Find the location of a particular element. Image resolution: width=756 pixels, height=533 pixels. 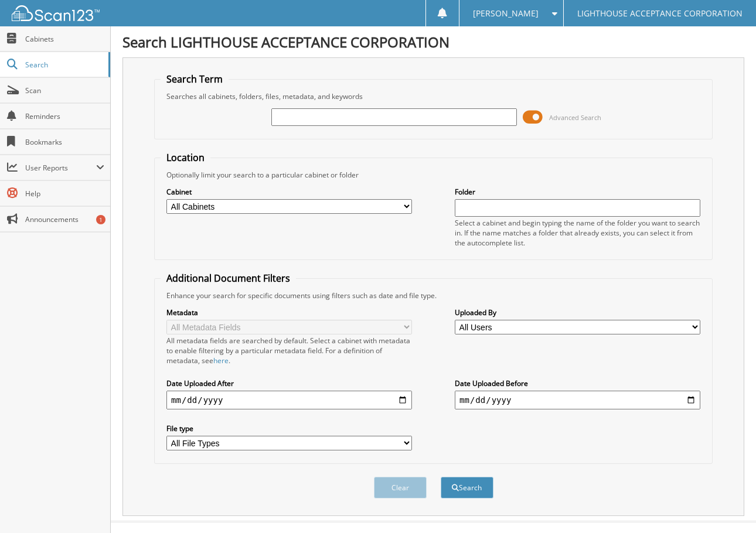

div: Optionally limit your search to a particular cabinet or folder is located at coordinates (433, 174).